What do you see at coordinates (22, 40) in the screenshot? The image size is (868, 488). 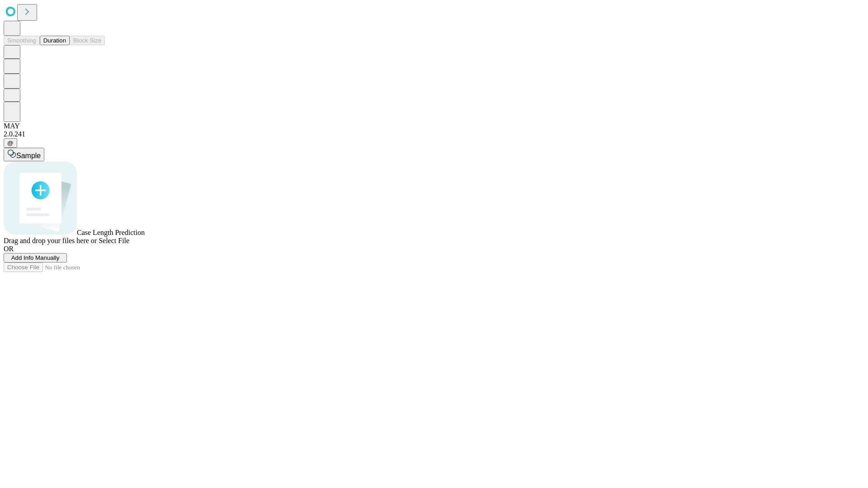 I see `button: Smoothing` at bounding box center [22, 40].